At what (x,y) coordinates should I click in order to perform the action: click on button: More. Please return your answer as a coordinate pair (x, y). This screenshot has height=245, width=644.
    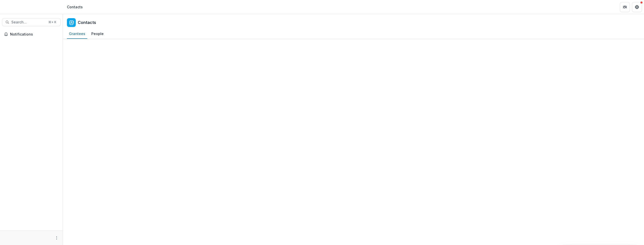
    Looking at the image, I should click on (57, 238).